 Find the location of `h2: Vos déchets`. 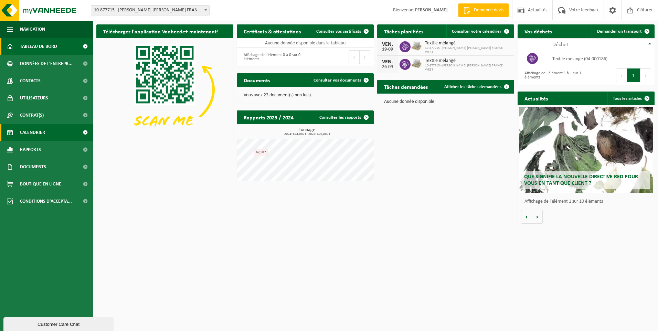

h2: Vos déchets is located at coordinates (538, 31).